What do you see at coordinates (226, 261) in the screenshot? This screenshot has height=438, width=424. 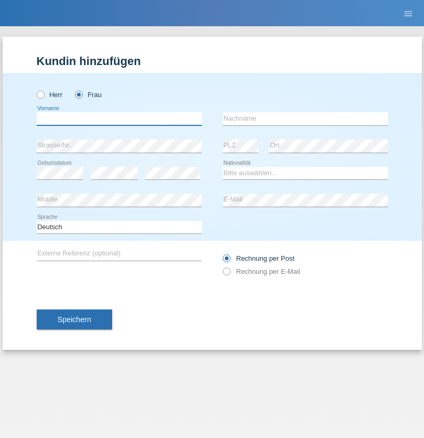 I see `input: Rechnung per Post` at bounding box center [226, 261].